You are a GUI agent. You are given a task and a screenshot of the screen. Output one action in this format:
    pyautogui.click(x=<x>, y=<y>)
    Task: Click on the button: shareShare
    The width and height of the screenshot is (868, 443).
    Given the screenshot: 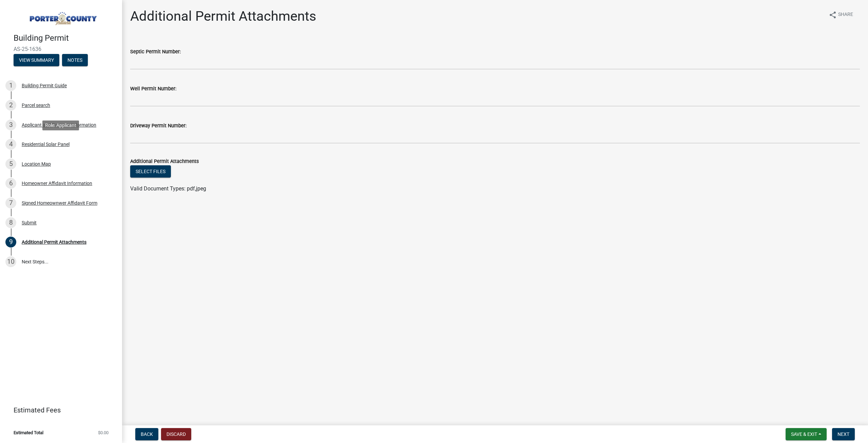 What is the action you would take?
    pyautogui.click(x=841, y=15)
    